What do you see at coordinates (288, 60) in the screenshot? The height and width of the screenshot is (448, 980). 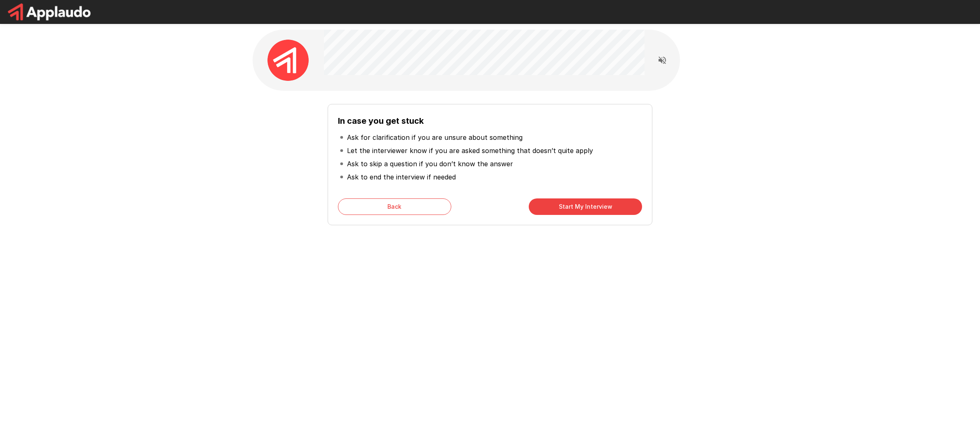 I see `img: applaudo_avatar.png` at bounding box center [288, 60].